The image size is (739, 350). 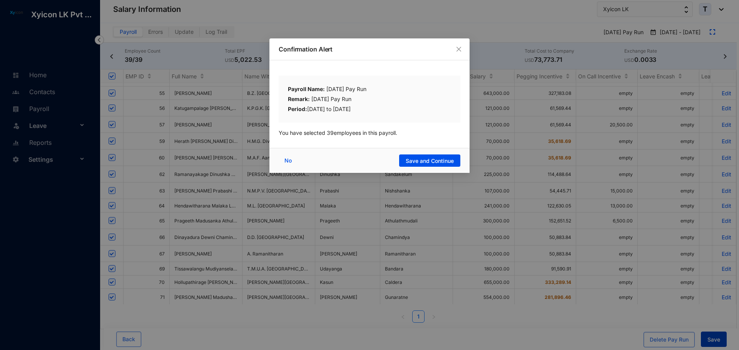 What do you see at coordinates (369, 49) in the screenshot?
I see `p: Confirmation Alert` at bounding box center [369, 49].